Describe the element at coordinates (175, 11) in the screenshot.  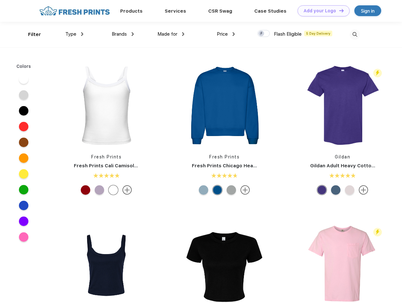
I see `a: Services` at that location.